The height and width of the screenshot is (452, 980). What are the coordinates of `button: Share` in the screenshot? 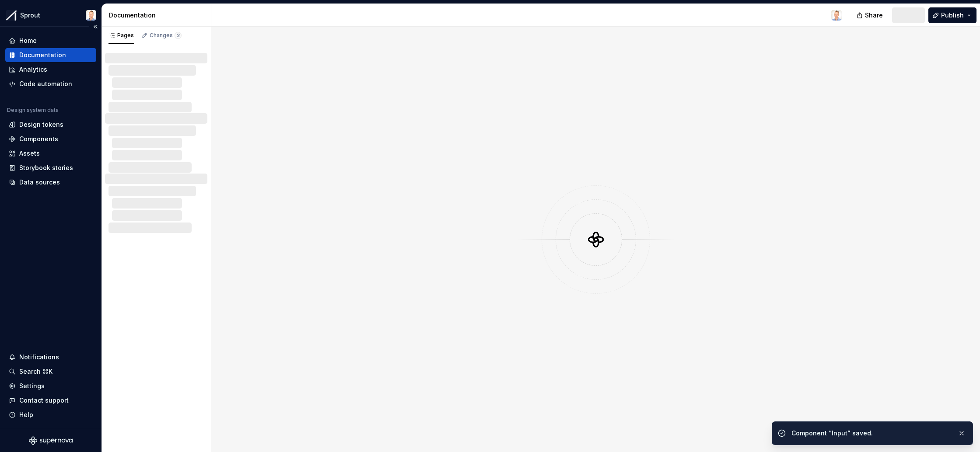 It's located at (870, 15).